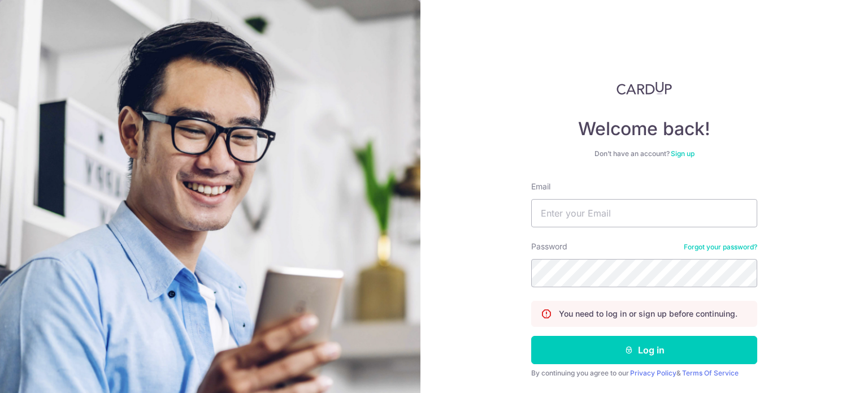 The width and height of the screenshot is (868, 393). What do you see at coordinates (645, 213) in the screenshot?
I see `input: Enter your Email` at bounding box center [645, 213].